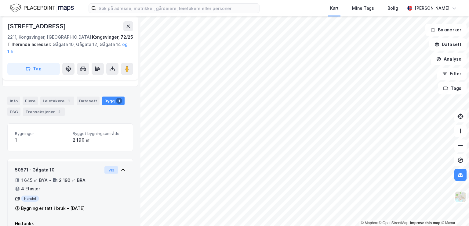 This screenshot has height=226, width=469. I want to click on span: Bygninger, so click(41, 134).